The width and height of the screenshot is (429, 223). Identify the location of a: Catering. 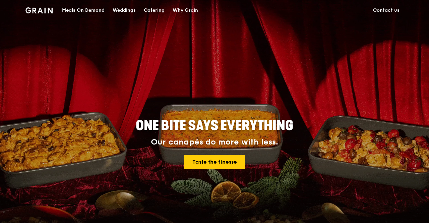
(154, 10).